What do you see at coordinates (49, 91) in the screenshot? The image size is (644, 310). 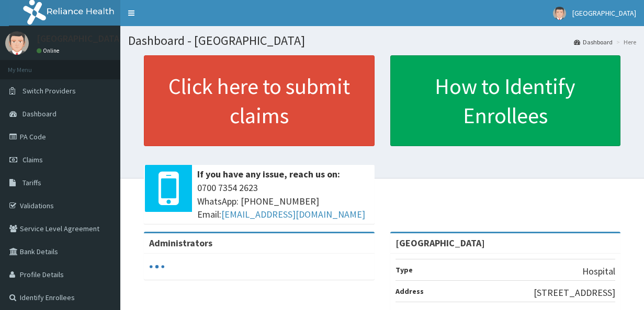 I see `span: Switch Providers` at bounding box center [49, 91].